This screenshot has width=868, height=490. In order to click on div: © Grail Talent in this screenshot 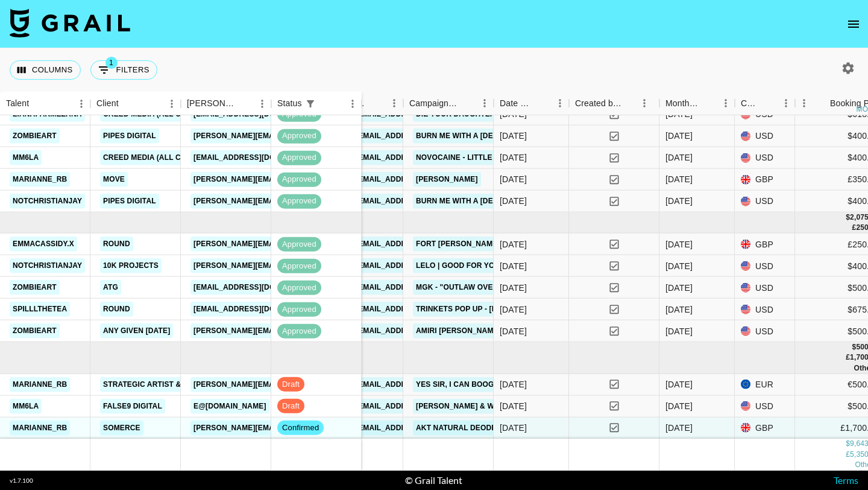, I will do `click(433, 480)`.